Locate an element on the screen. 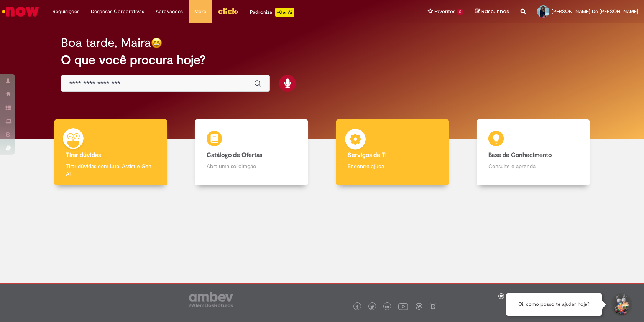  span: Rascunhos is located at coordinates (495, 11).